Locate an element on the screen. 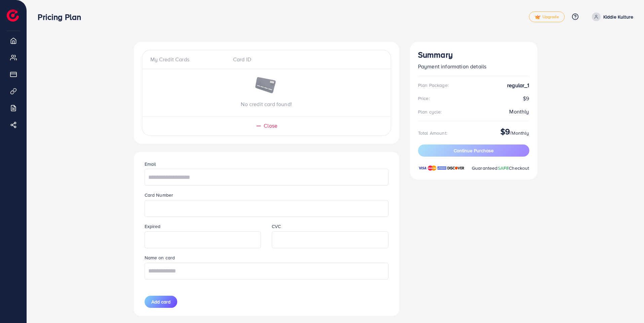 The image size is (644, 323). img: tick is located at coordinates (537, 17).